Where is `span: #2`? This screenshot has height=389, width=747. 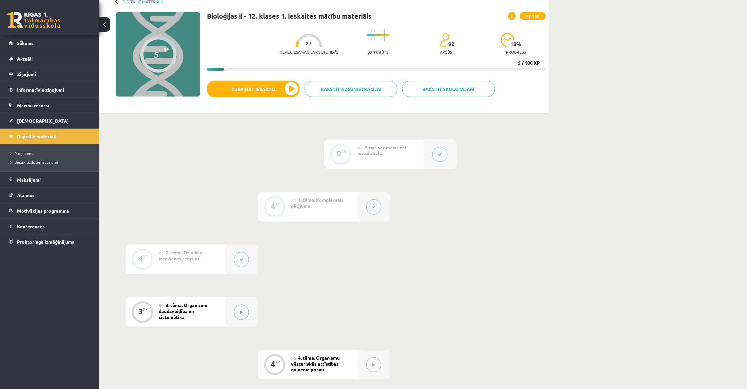 span: #2 is located at coordinates (293, 200).